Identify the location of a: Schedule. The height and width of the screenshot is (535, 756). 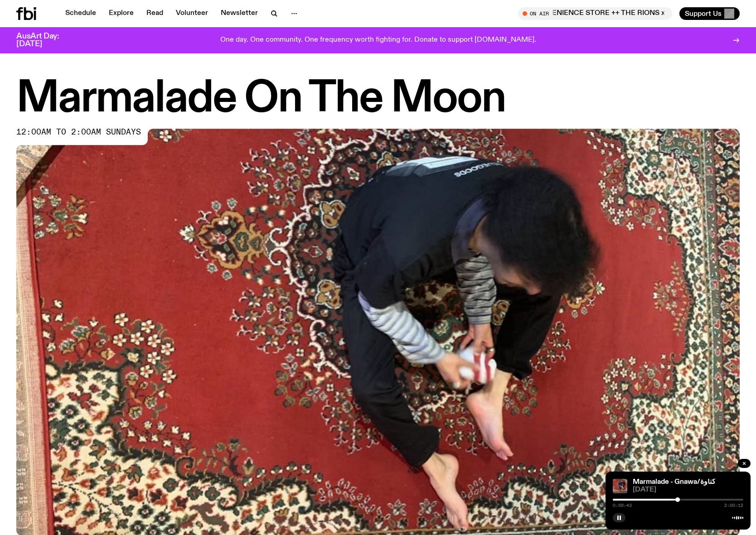
(81, 14).